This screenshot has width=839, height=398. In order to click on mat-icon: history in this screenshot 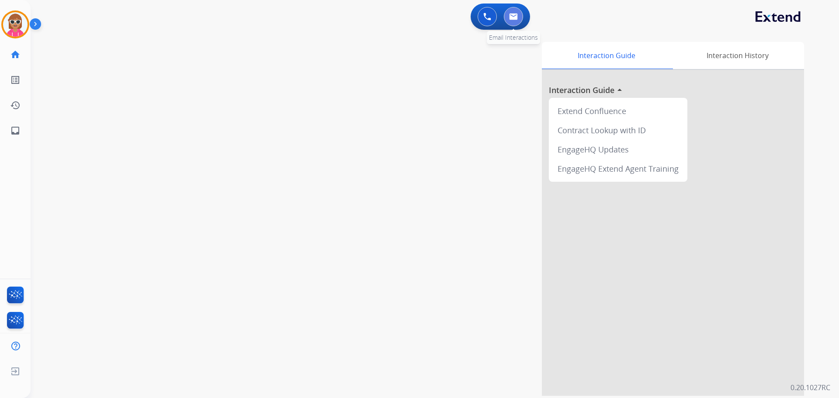, I will do `click(15, 105)`.